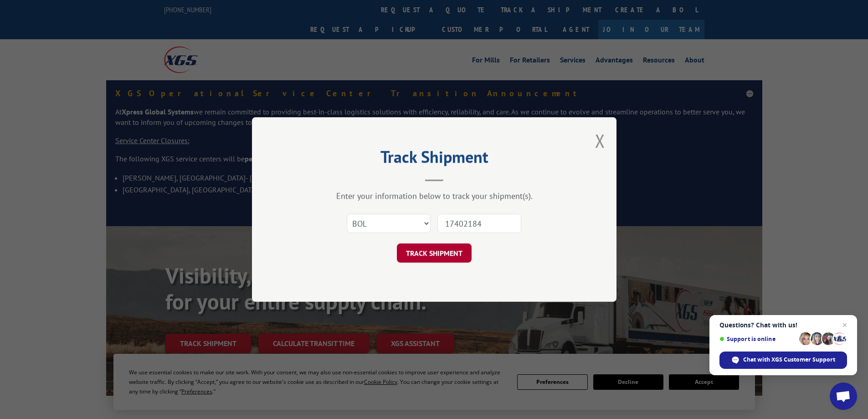 Image resolution: width=868 pixels, height=419 pixels. Describe the element at coordinates (480, 223) in the screenshot. I see `input: Number(s)` at that location.